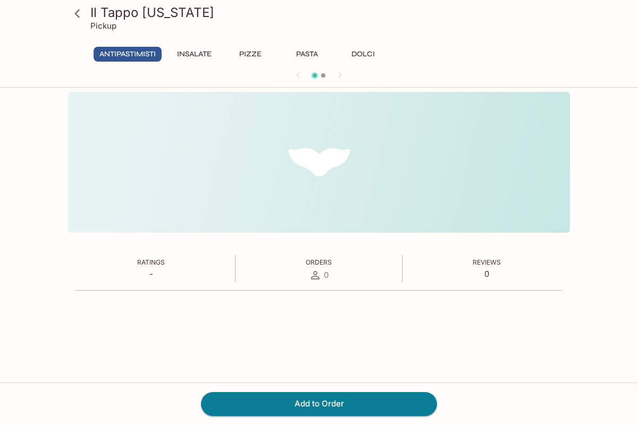  What do you see at coordinates (363, 54) in the screenshot?
I see `button: DOLCI` at bounding box center [363, 54].